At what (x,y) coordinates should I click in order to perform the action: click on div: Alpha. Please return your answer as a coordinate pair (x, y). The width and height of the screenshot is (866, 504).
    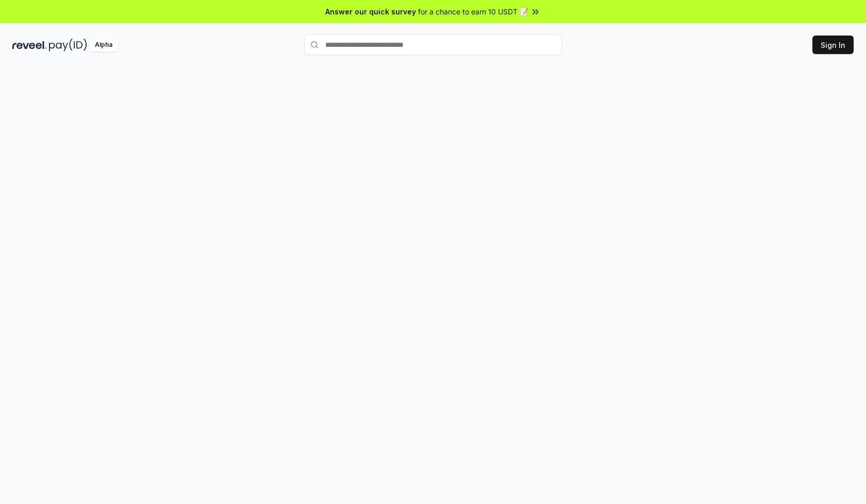
    Looking at the image, I should click on (103, 45).